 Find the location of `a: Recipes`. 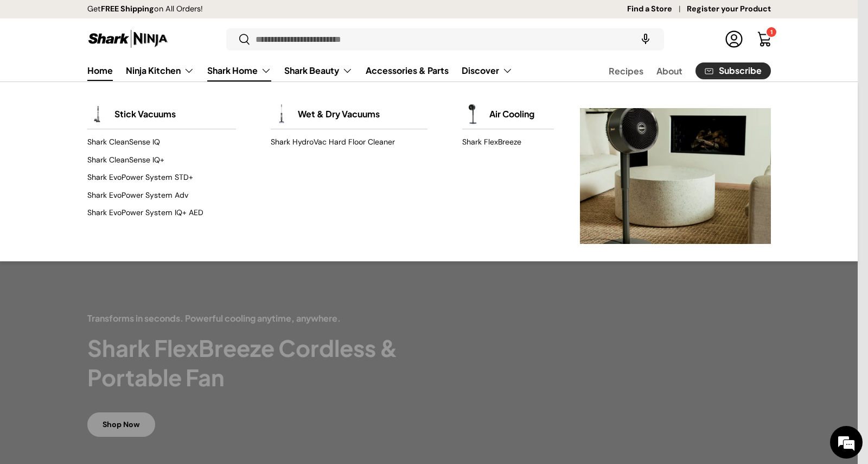

a: Recipes is located at coordinates (626, 70).